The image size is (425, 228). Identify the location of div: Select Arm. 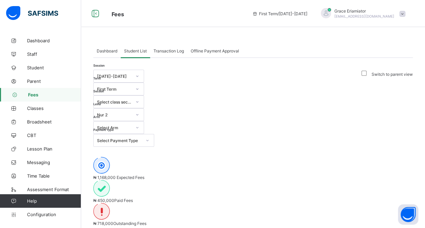
(114, 128).